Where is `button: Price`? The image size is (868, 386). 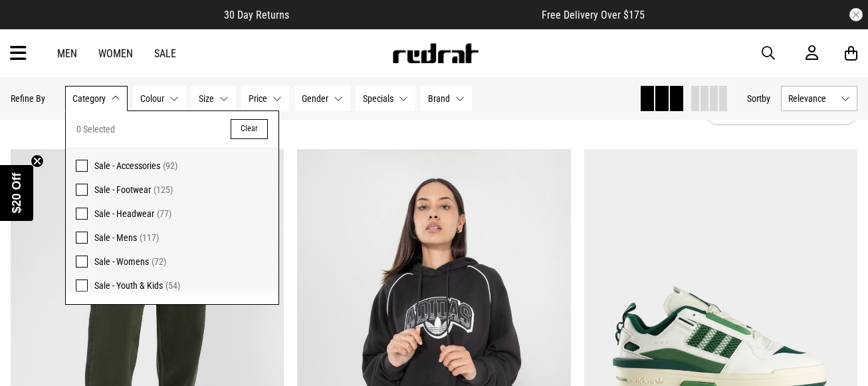
button: Price is located at coordinates (265, 98).